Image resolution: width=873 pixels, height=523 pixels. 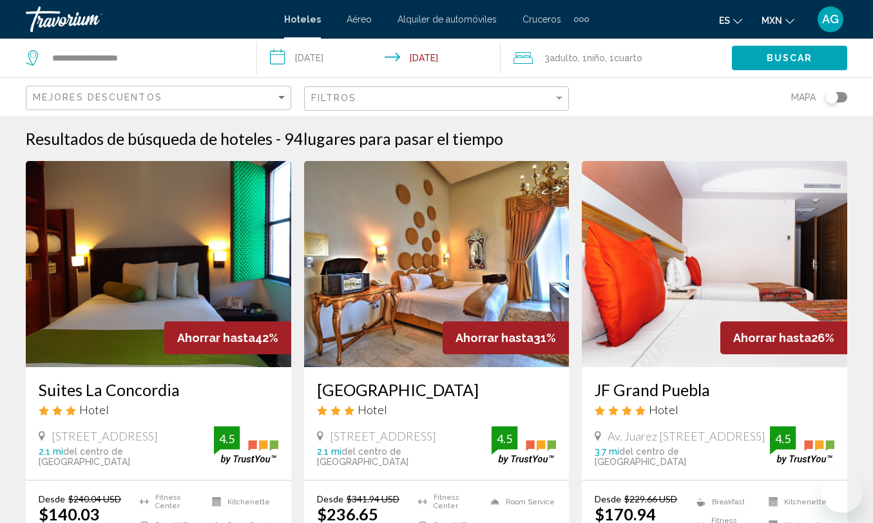 I want to click on button: Travelers: 3 adults, 1 child, so click(x=616, y=58).